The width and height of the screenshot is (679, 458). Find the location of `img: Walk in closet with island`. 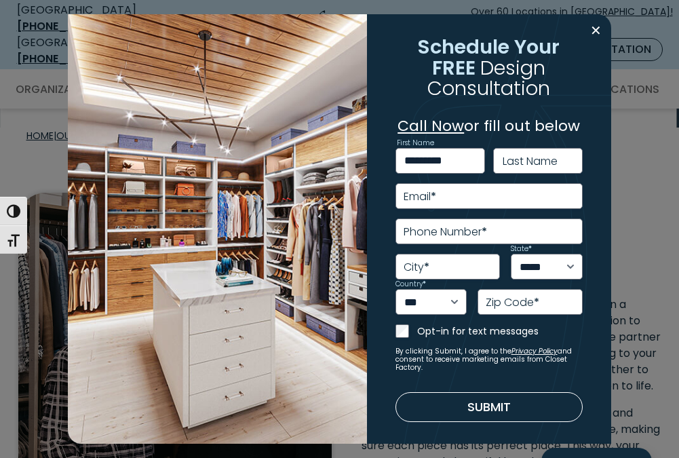

img: Walk in closet with island is located at coordinates (217, 229).